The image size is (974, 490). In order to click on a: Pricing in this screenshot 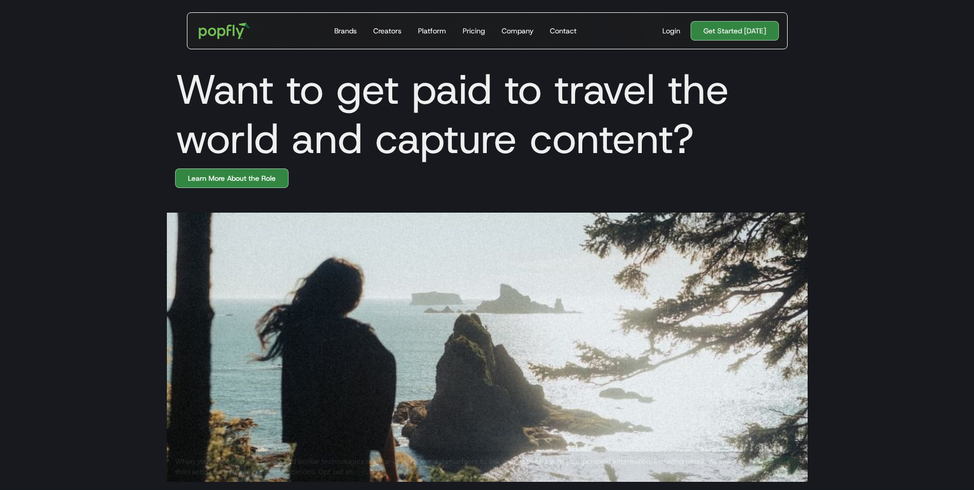, I will do `click(474, 31)`.